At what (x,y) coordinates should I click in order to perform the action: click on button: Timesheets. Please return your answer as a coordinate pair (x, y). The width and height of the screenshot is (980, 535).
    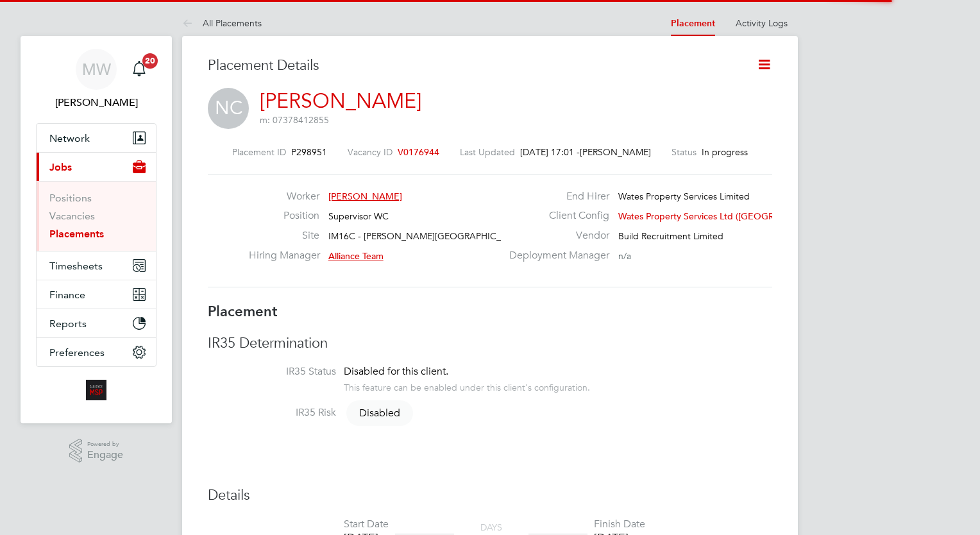
    Looking at the image, I should click on (96, 266).